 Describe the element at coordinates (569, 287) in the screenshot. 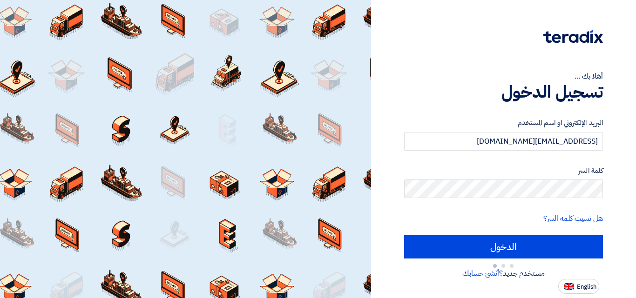

I see `img: en-US.png` at that location.